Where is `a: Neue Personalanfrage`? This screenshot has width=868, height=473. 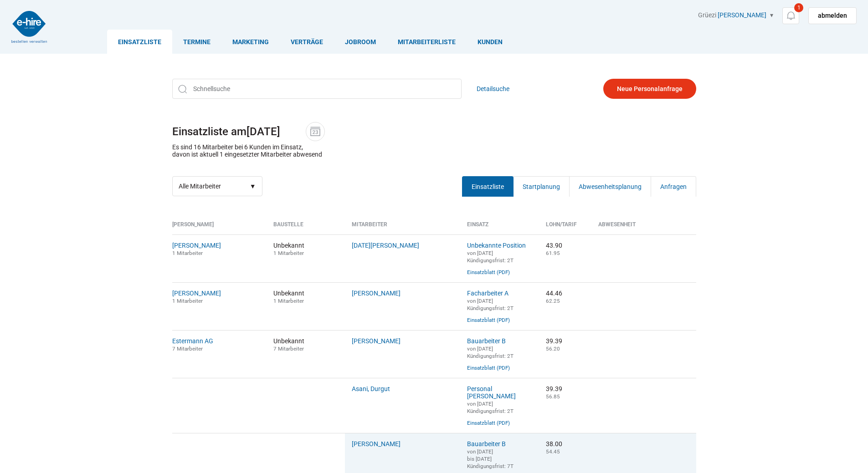 a: Neue Personalanfrage is located at coordinates (650, 89).